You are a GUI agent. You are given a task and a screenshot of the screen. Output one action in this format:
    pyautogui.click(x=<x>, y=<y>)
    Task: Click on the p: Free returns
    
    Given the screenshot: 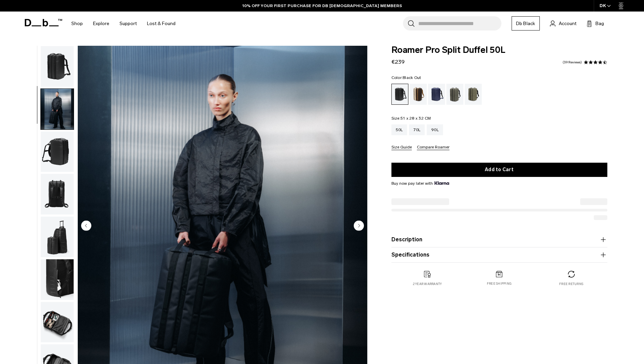 What is the action you would take?
    pyautogui.click(x=571, y=284)
    